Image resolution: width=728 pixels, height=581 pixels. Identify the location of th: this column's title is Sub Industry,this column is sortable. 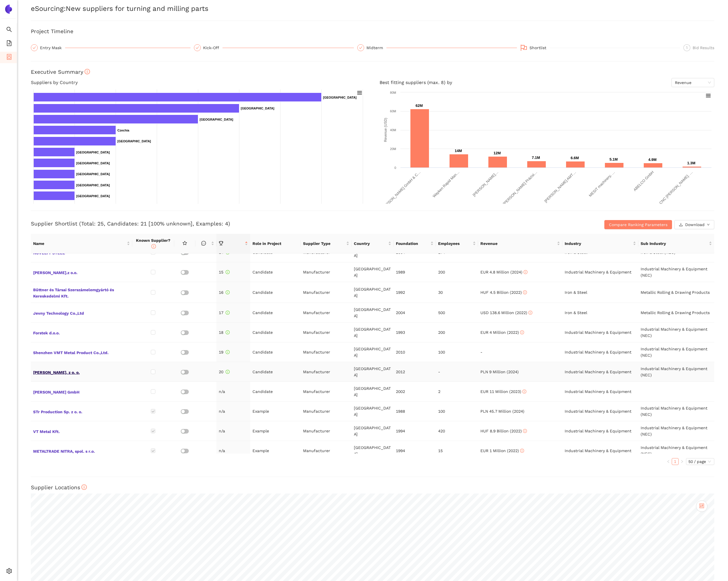
(676, 244).